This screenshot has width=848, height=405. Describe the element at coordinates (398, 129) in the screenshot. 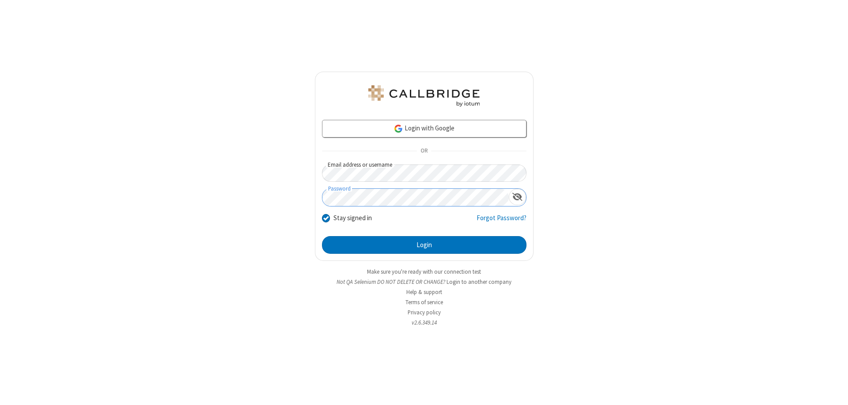

I see `img: google-icon.png` at that location.